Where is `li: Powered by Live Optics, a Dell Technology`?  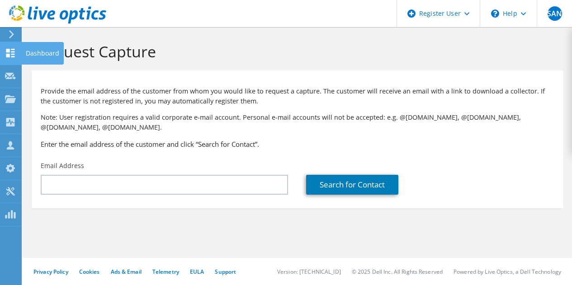 li: Powered by Live Optics, a Dell Technology is located at coordinates (508, 272).